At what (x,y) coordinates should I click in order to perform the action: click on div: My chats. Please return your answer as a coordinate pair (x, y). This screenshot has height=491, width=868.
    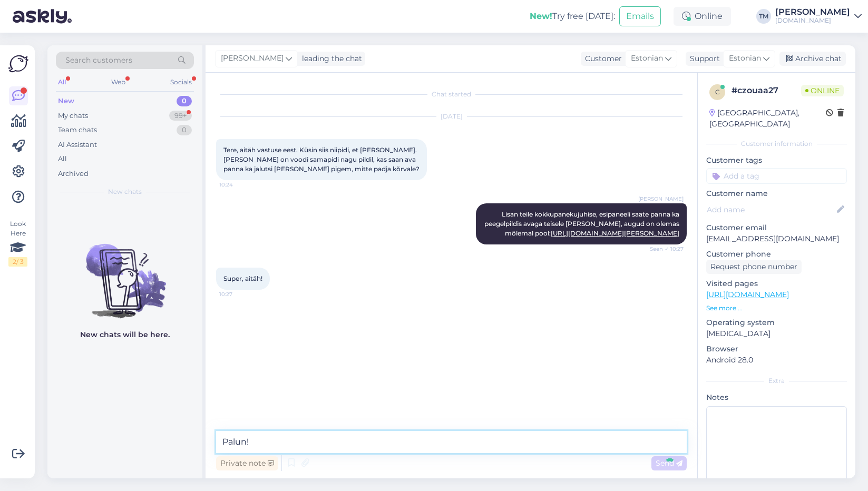
    Looking at the image, I should click on (73, 116).